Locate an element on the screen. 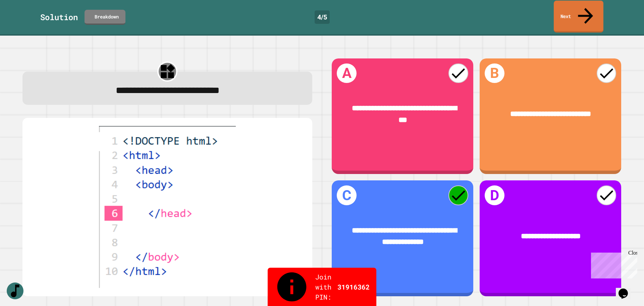 The image size is (644, 306). span: 31916362 is located at coordinates (353, 287).